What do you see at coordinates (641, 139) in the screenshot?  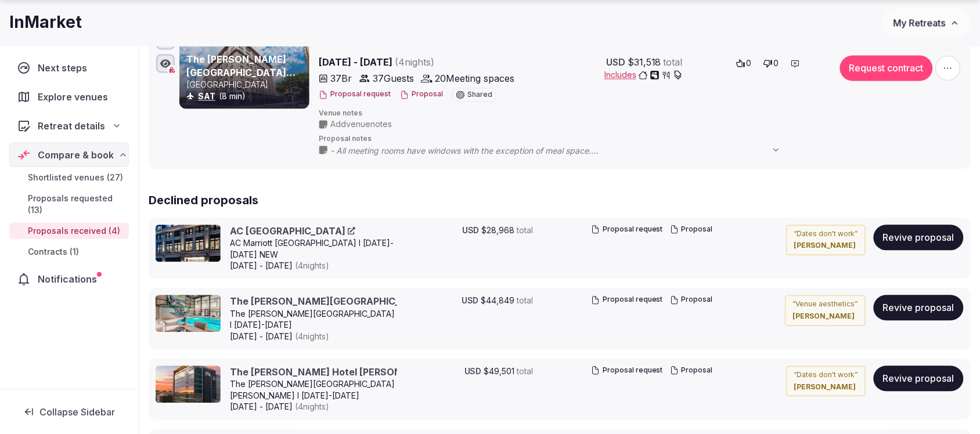 I see `span: Proposal notes` at bounding box center [641, 139].